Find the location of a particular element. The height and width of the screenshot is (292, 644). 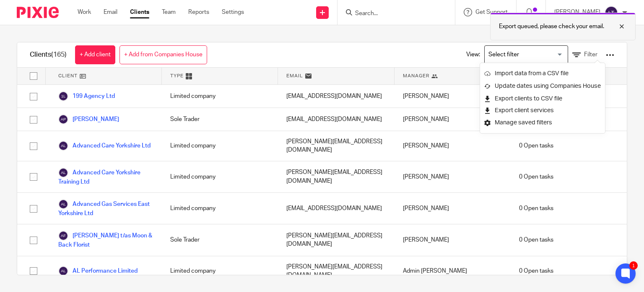

input: Select all is located at coordinates (34, 76).